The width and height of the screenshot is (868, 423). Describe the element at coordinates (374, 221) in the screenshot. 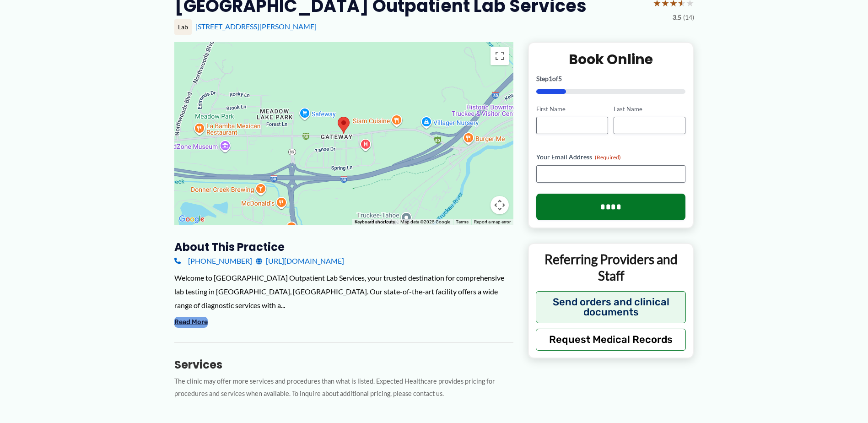

I see `button: Keyboard shortcuts` at that location.